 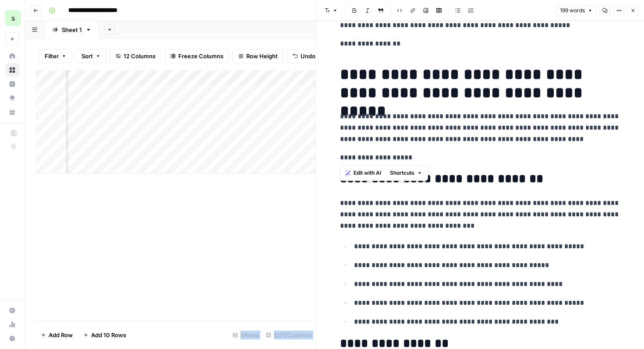 I want to click on span: 199 words, so click(x=572, y=11).